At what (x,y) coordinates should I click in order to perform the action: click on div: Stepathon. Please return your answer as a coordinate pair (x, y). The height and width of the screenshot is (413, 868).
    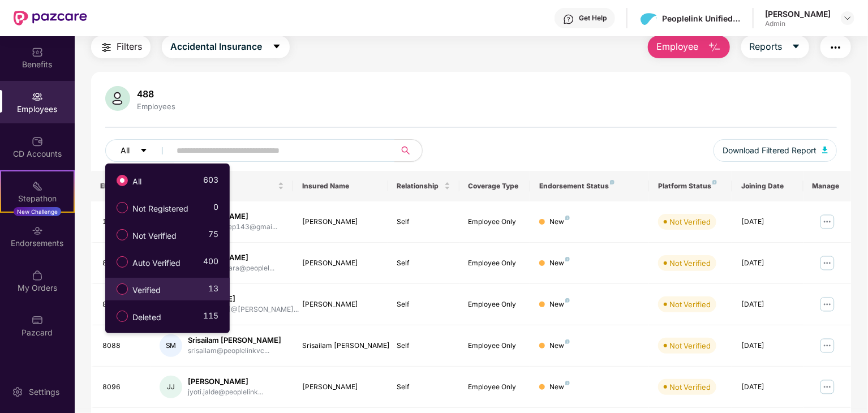
    Looking at the image, I should click on (37, 198).